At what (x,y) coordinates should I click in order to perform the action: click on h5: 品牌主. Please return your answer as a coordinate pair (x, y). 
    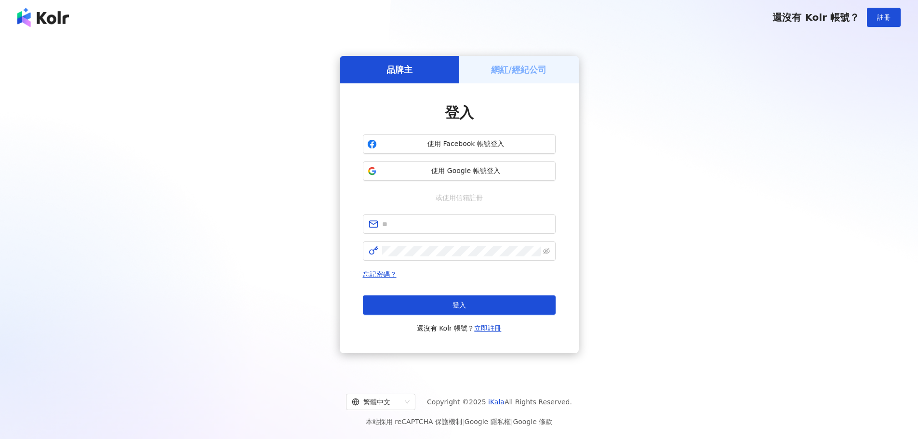
    Looking at the image, I should click on (400, 69).